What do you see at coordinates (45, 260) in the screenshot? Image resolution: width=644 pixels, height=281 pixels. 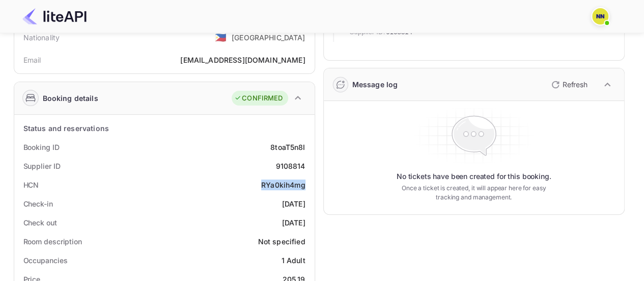 I see `div: Occupancies` at bounding box center [45, 260].